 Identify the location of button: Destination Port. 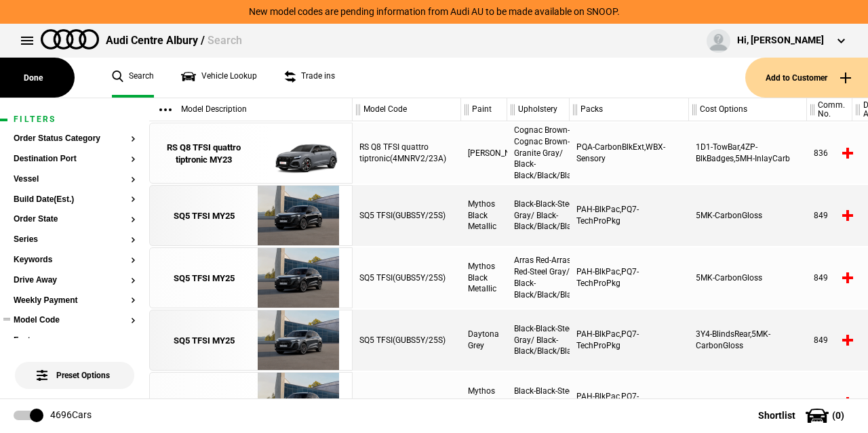
(74, 159).